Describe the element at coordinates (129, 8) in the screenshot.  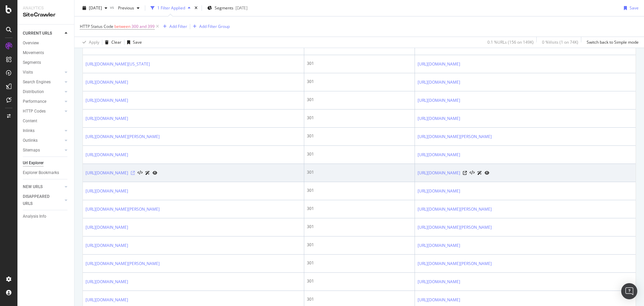
I see `button: Previous` at that location.